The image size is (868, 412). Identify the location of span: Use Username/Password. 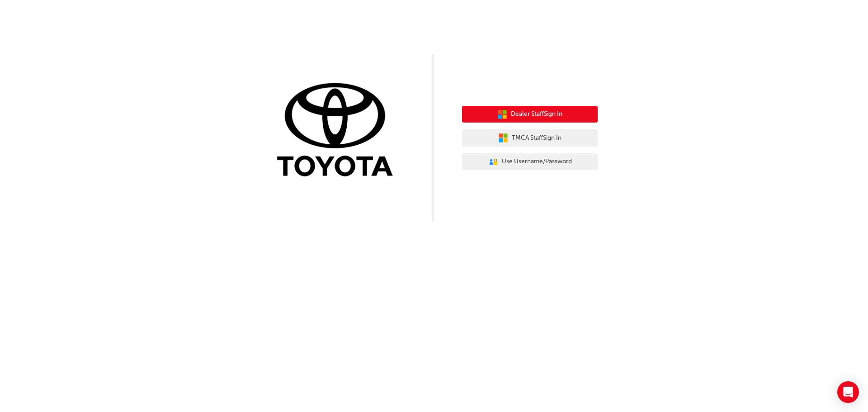
(536, 161).